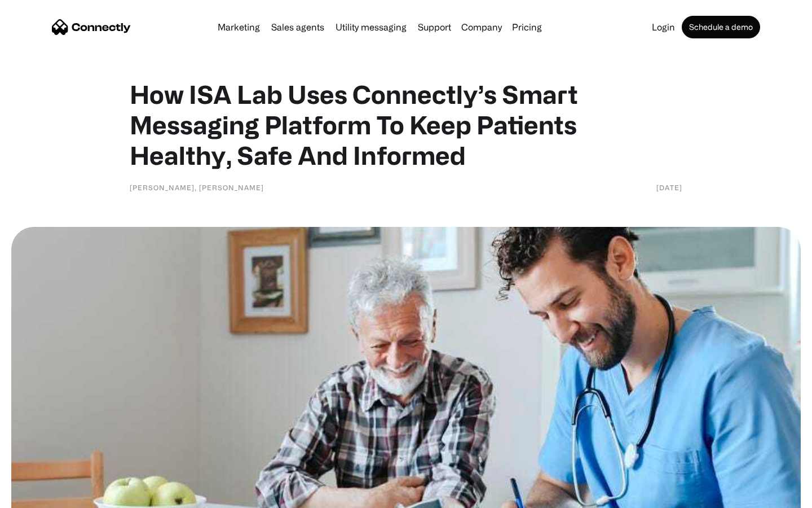 This screenshot has height=508, width=812. What do you see at coordinates (298, 27) in the screenshot?
I see `a: Sales agents` at bounding box center [298, 27].